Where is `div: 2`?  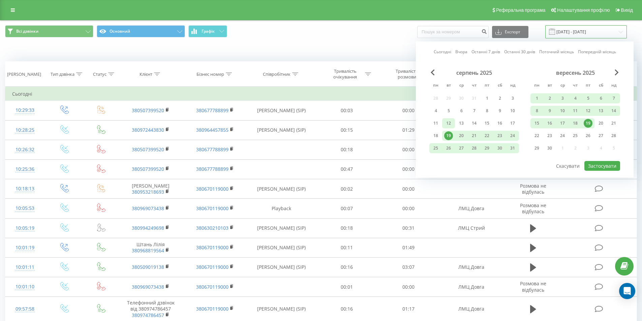
div: 2 is located at coordinates (550, 98).